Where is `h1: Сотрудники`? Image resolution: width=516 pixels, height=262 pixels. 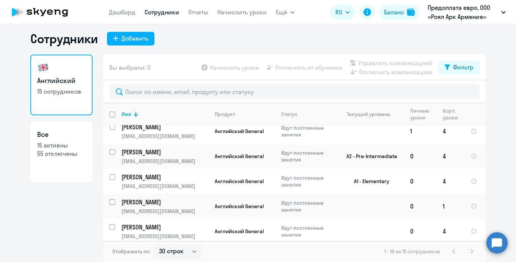
h1: Сотрудники is located at coordinates (64, 39).